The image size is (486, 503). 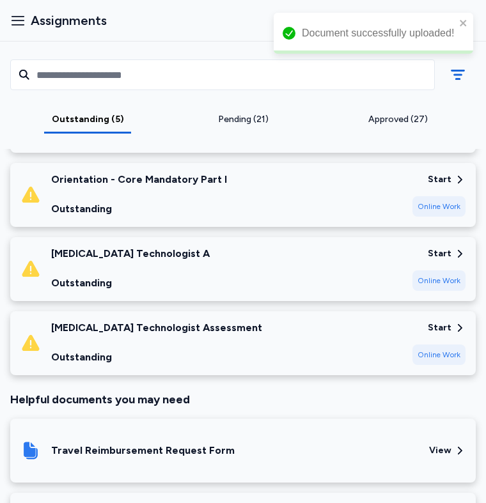 I want to click on div: Approved (27), so click(x=398, y=120).